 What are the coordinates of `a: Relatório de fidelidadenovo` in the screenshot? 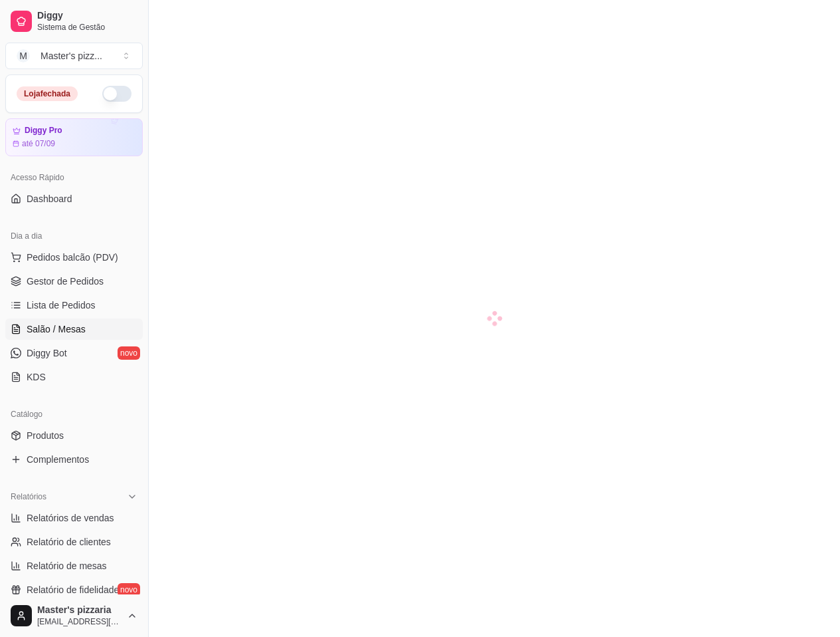 It's located at (74, 590).